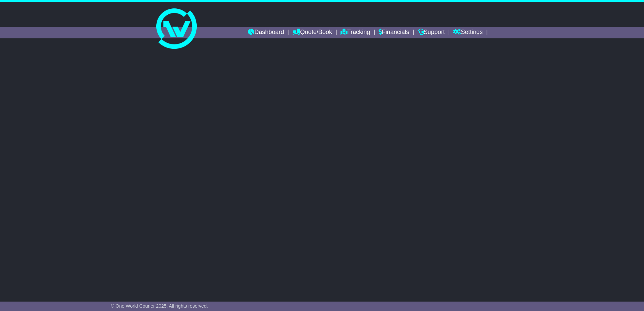 This screenshot has width=644, height=311. I want to click on a: Support, so click(431, 33).